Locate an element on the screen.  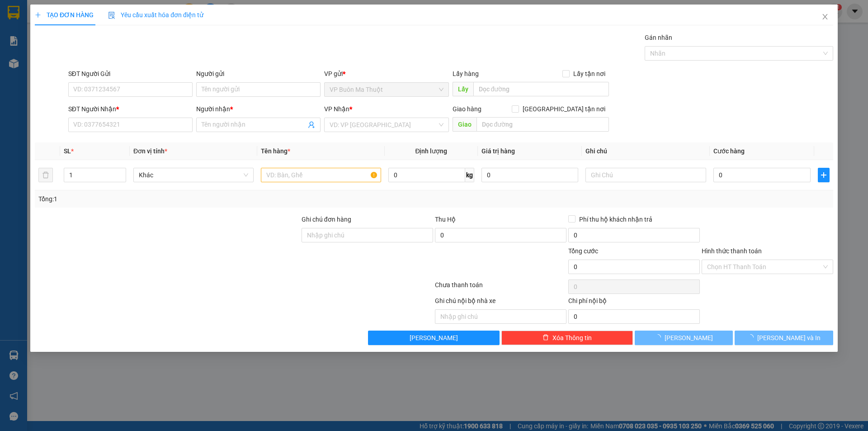
span: Thu Hộ is located at coordinates (446, 220).